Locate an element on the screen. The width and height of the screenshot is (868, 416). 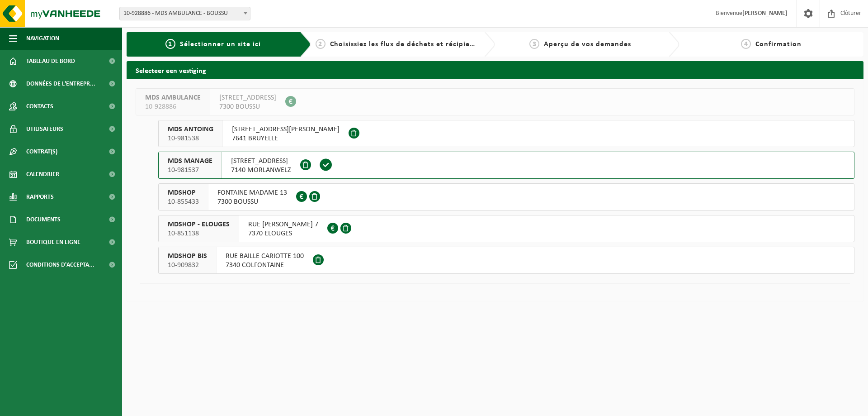
span: 7340 COLFONTAINE is located at coordinates (264, 265).